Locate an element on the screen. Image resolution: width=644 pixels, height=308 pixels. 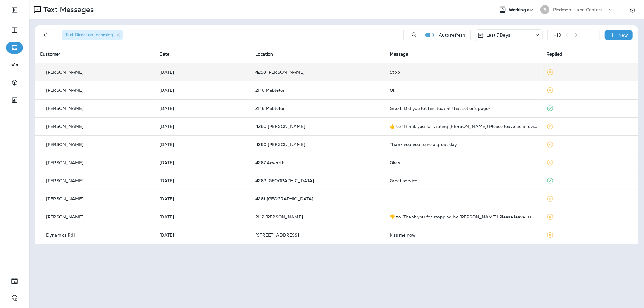
p: Sep 18, 2025 01:26 PM is located at coordinates (203, 126).